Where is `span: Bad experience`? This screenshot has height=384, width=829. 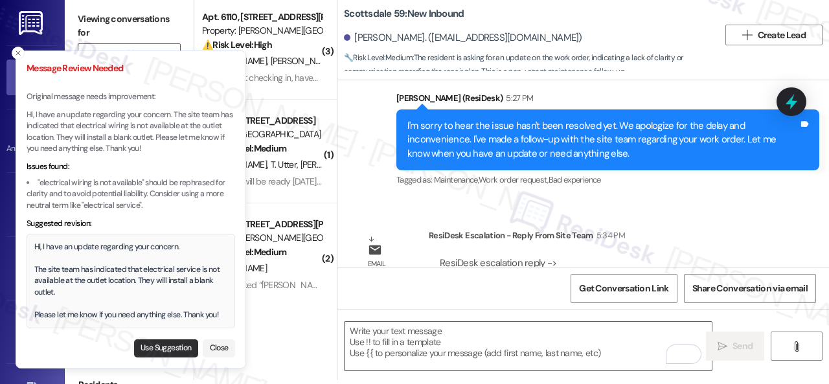 span: Bad experience is located at coordinates (575, 179).